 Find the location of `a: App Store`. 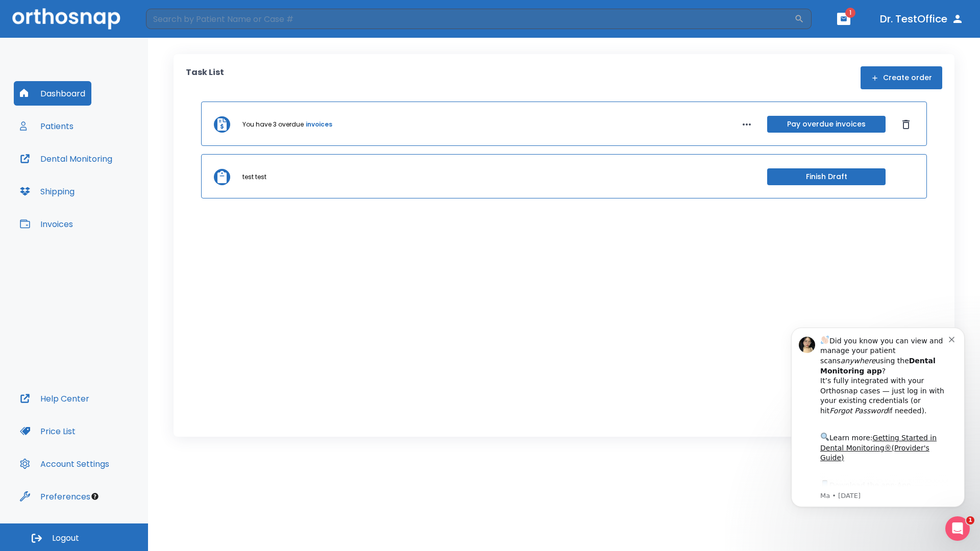

a: App Store is located at coordinates (90, 176).